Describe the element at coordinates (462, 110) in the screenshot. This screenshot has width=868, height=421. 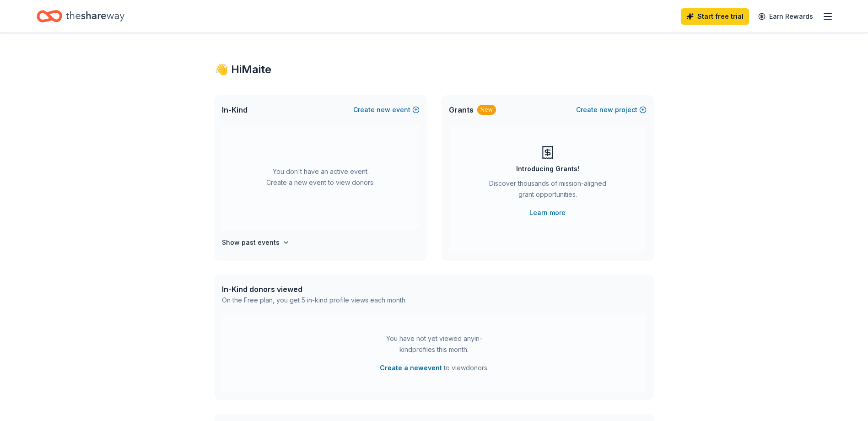
I see `span: Grants` at that location.